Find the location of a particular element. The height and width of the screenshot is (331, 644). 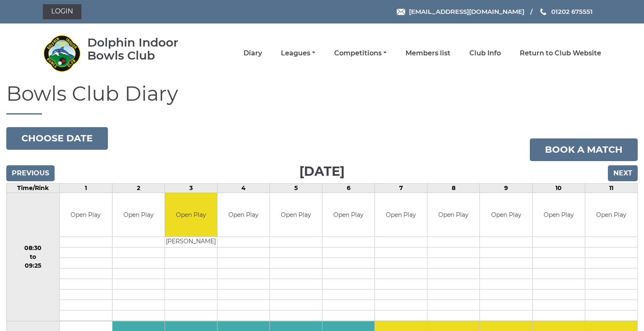

td: 6 is located at coordinates (349, 188).